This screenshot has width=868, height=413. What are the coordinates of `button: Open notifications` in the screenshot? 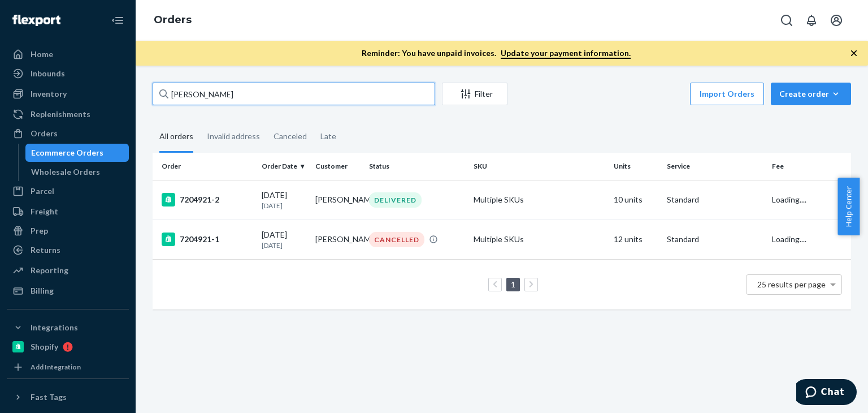 It's located at (811, 20).